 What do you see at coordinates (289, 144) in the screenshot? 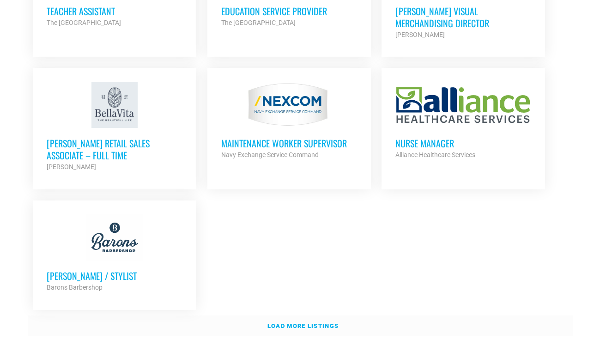
I see `h3: MAINTENANCE WORKER SUPERVISOR` at bounding box center [289, 144].